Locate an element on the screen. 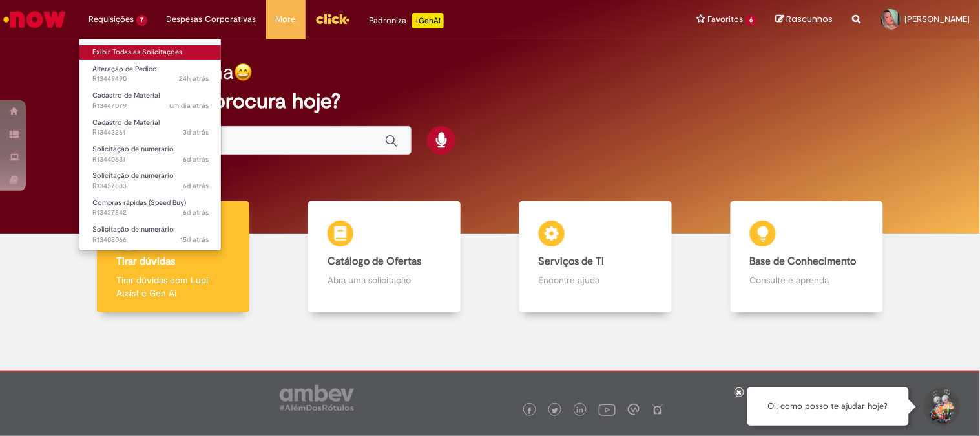 The image size is (980, 436). time: 21/08/2025 17:35:41 is located at coordinates (196, 212).